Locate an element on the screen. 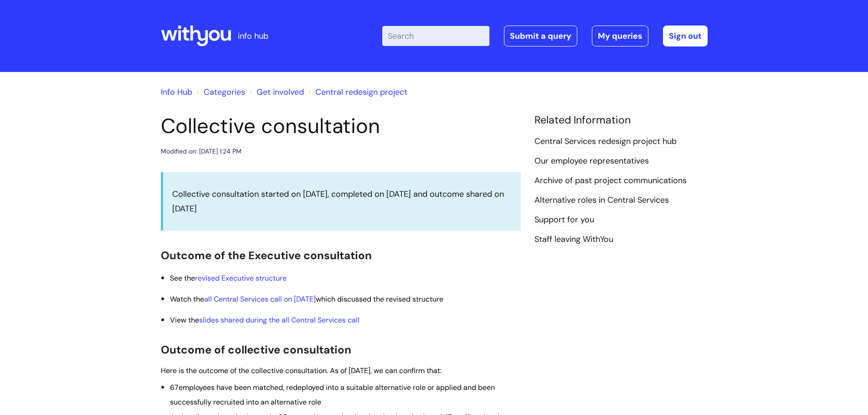 The image size is (868, 415). input: Search is located at coordinates (435, 36).